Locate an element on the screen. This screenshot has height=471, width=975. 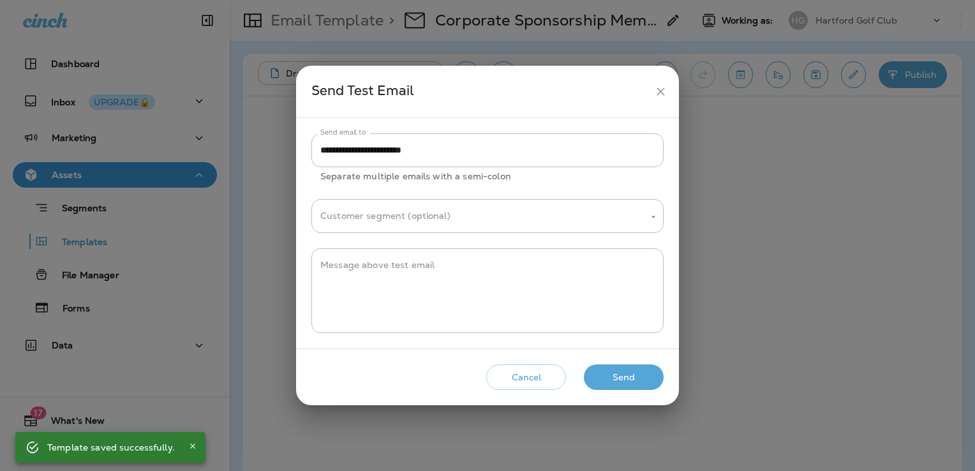
div: Send Test Email is located at coordinates (480, 91).